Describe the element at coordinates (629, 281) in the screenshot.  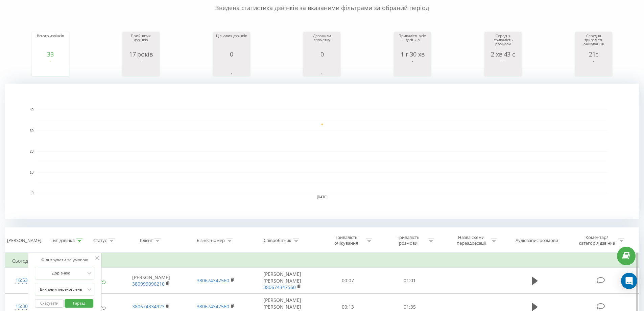
I see `div: Відкрити Intercom Messenger` at that location.